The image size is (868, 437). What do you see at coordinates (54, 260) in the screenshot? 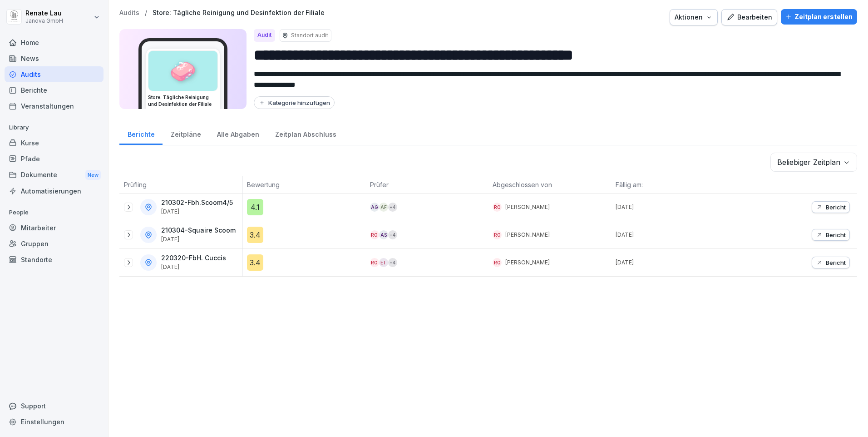
I see `a: Standorte` at bounding box center [54, 260].